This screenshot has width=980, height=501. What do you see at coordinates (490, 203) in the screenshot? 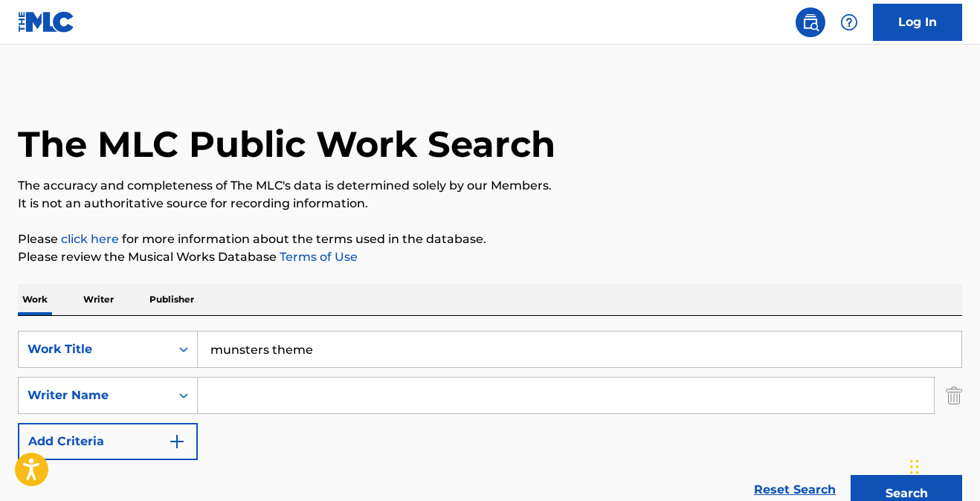
I see `p: It is not an authoritative source for recording information.` at bounding box center [490, 203].